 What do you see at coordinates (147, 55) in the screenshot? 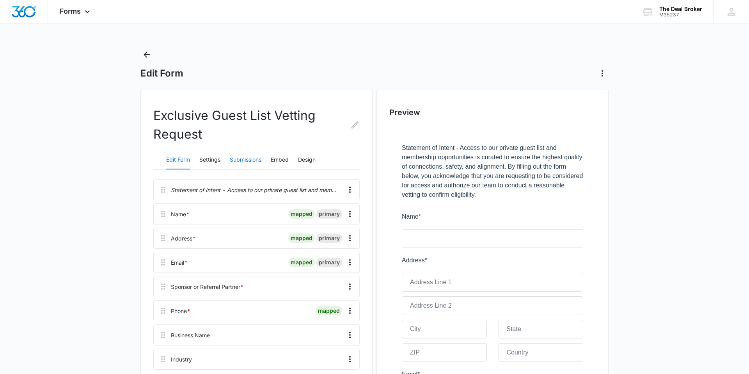
I see `button: Back` at bounding box center [147, 55].